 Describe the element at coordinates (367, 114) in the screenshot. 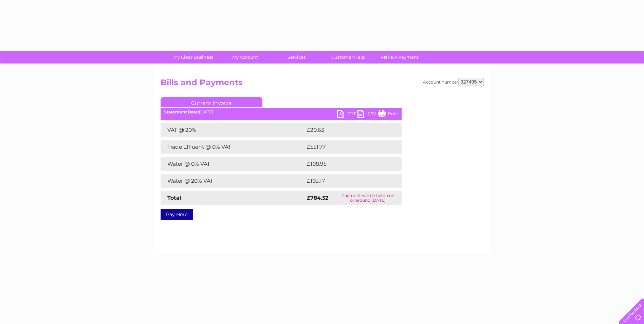

I see `a: CSV` at that location.